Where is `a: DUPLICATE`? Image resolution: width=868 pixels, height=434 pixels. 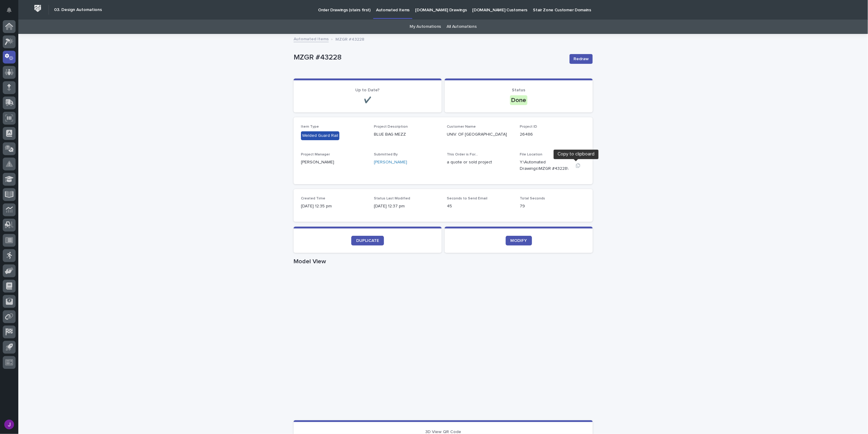
a: DUPLICATE is located at coordinates (368, 241).